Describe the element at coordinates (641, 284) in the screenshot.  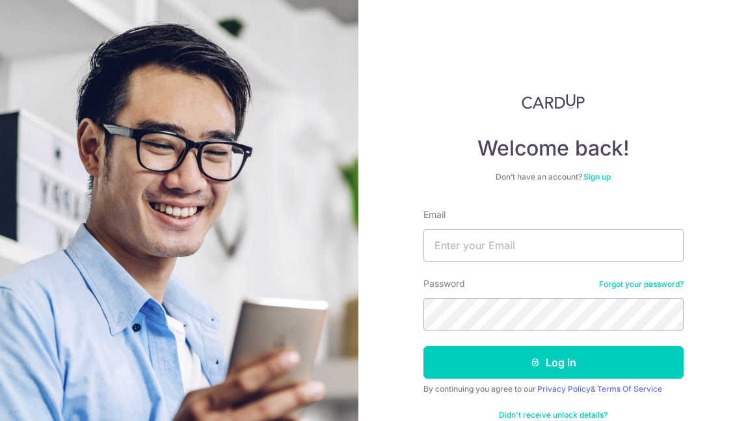
I see `a: Forgot your password?` at that location.